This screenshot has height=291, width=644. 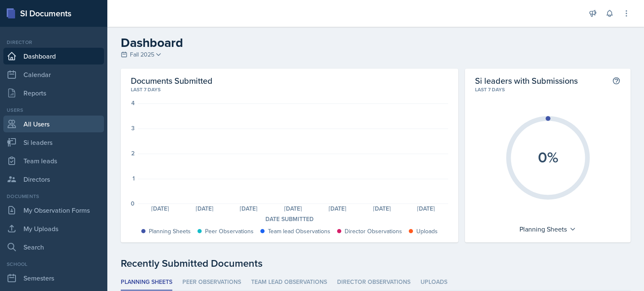 What do you see at coordinates (133, 103) in the screenshot?
I see `div: 4` at bounding box center [133, 103].